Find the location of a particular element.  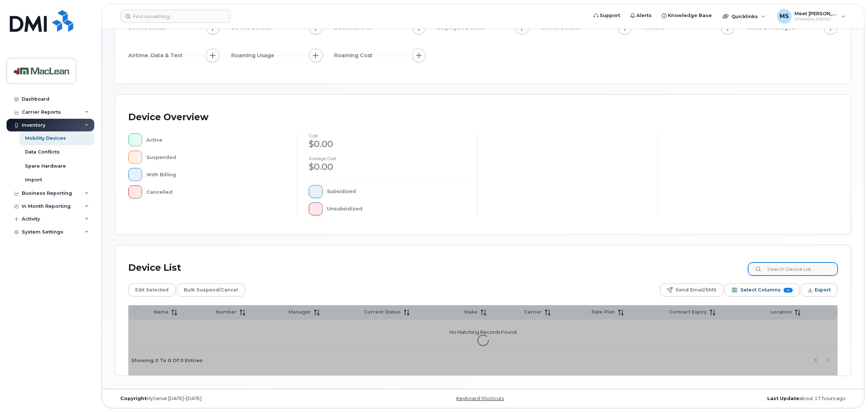

a: Alerts is located at coordinates (641, 15).